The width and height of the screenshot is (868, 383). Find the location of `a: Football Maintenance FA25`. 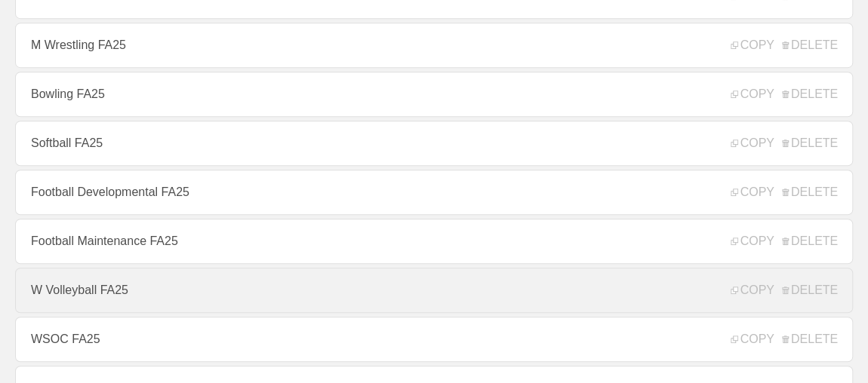

a: Football Maintenance FA25 is located at coordinates (434, 241).